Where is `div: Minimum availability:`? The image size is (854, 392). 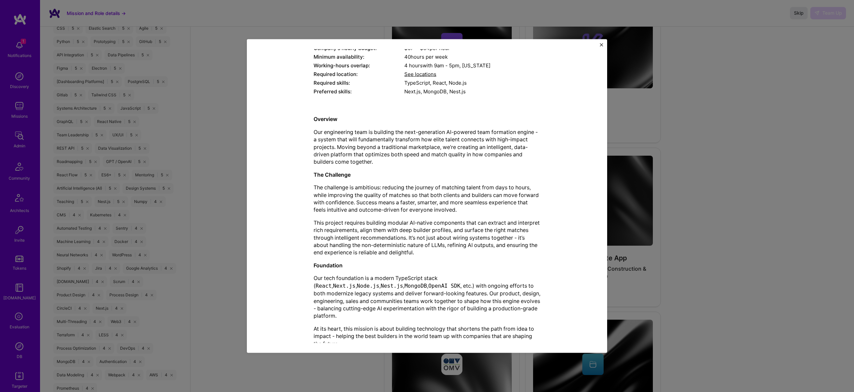 div: Minimum availability: is located at coordinates (359, 57).